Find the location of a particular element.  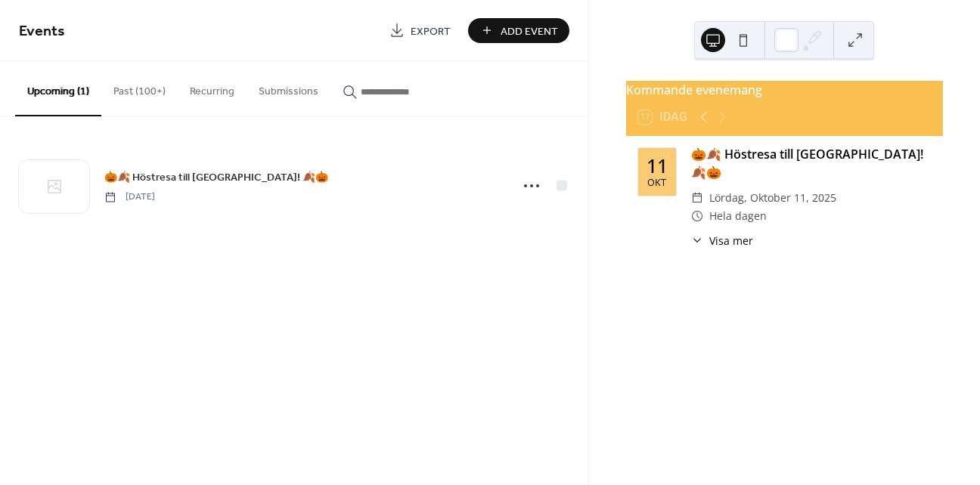

button: Add Event is located at coordinates (519, 30).